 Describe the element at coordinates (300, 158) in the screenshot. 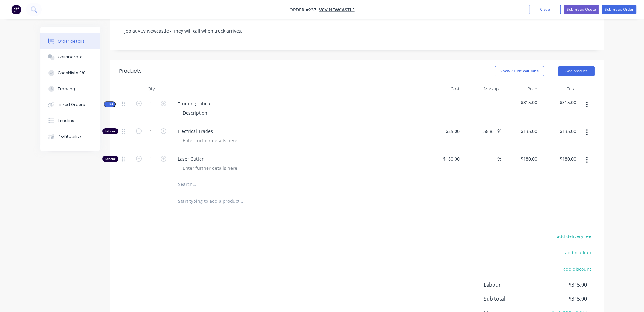

I see `span: Laser Cutter` at that location.